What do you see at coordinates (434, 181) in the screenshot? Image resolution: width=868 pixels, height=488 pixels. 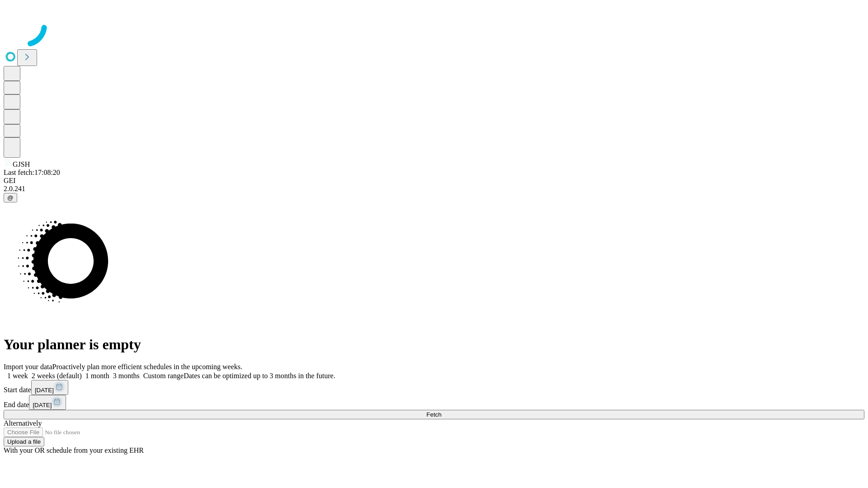 I see `div: GEI` at bounding box center [434, 181].